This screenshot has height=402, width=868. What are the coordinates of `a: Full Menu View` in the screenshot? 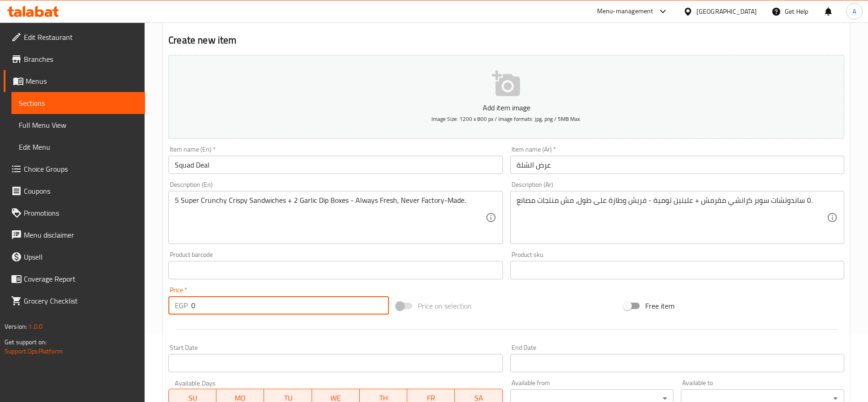 It's located at (79, 125).